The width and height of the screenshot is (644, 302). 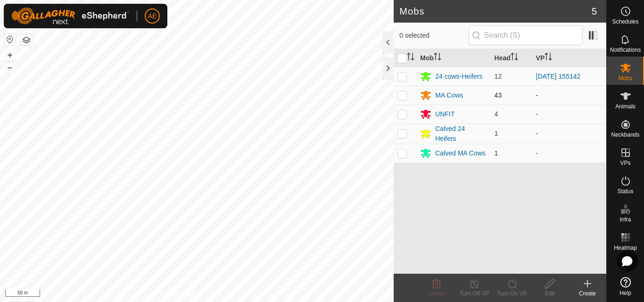 What do you see at coordinates (587, 293) in the screenshot?
I see `div: Create` at bounding box center [587, 293].